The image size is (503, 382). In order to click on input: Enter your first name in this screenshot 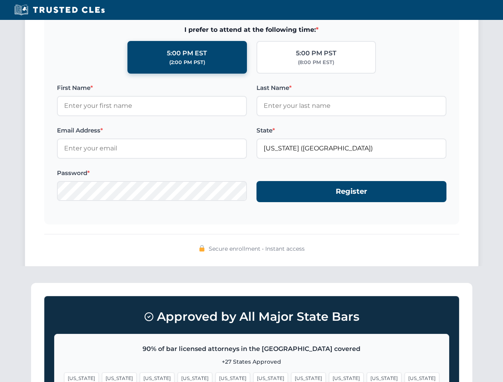, I will do `click(152, 106)`.